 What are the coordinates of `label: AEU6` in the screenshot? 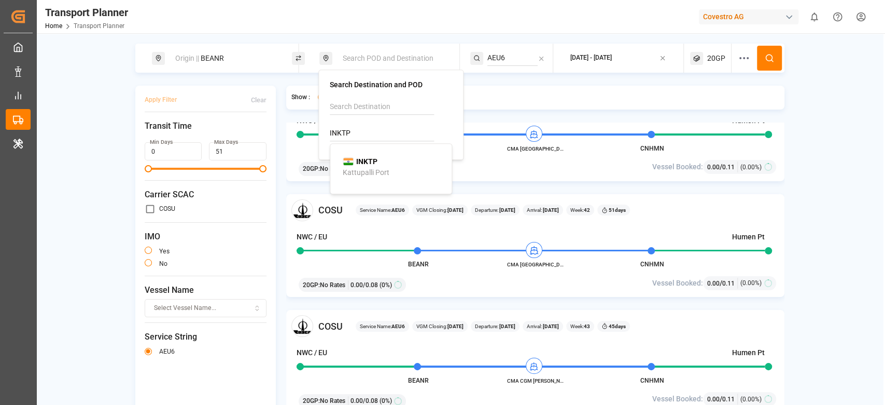 It's located at (167, 351).